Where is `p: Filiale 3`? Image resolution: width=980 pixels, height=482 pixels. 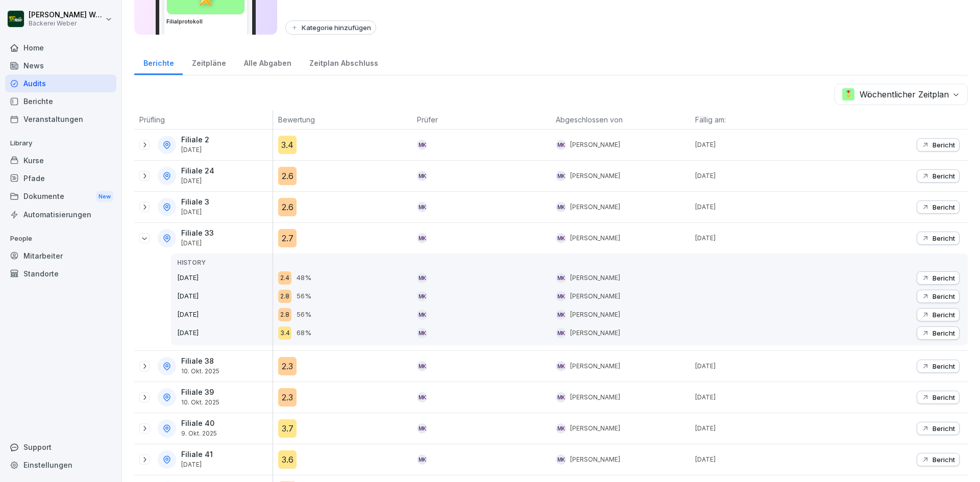 p: Filiale 3 is located at coordinates (195, 202).